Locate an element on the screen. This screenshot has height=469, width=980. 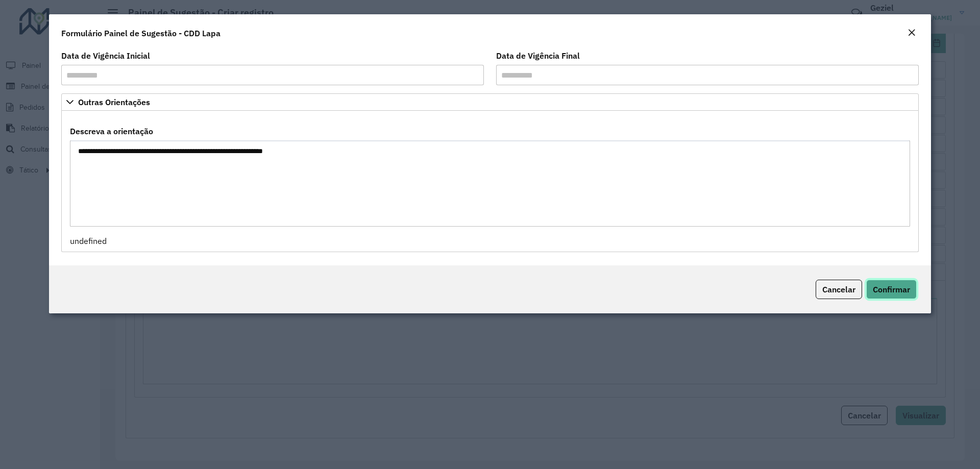
em: Fechar is located at coordinates (912, 33).